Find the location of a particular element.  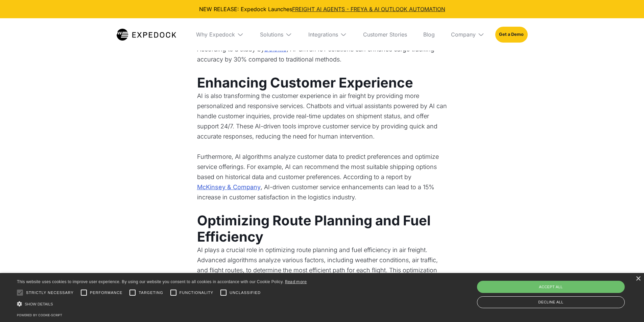

a: Blog is located at coordinates (429, 35).